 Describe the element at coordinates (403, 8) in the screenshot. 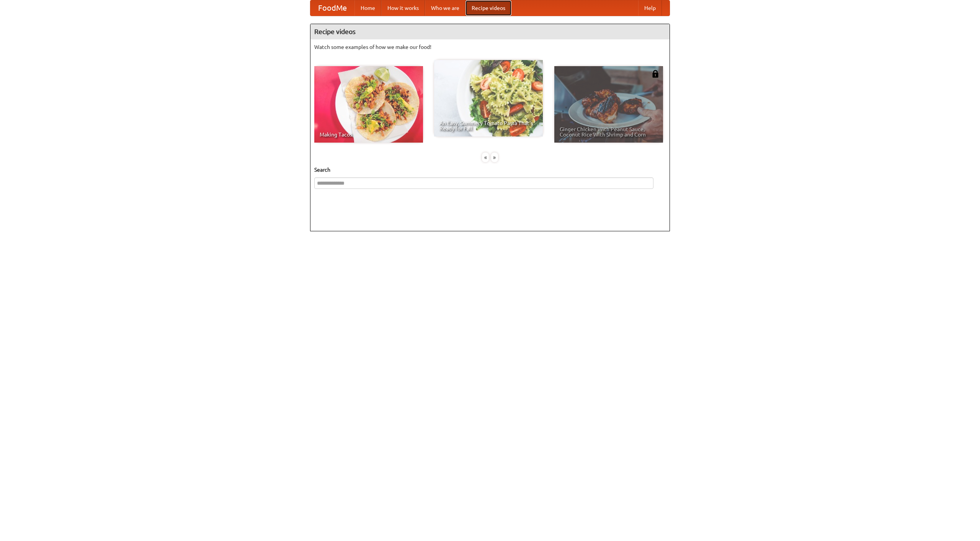

I see `a: How it works` at that location.